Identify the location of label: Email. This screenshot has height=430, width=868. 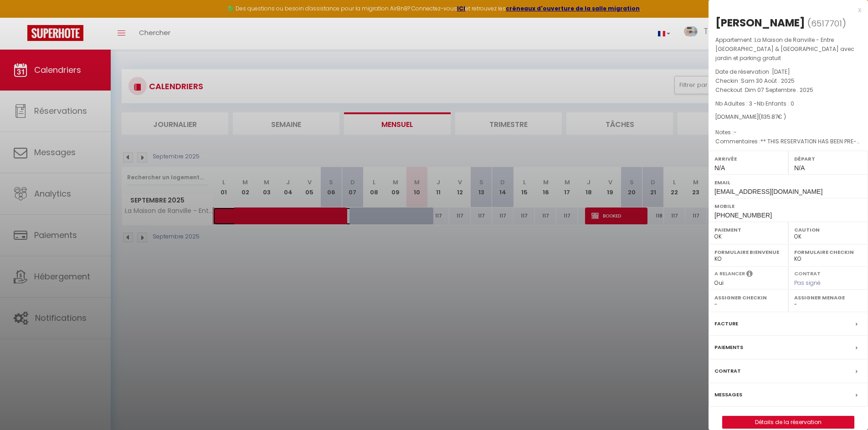
(788, 183).